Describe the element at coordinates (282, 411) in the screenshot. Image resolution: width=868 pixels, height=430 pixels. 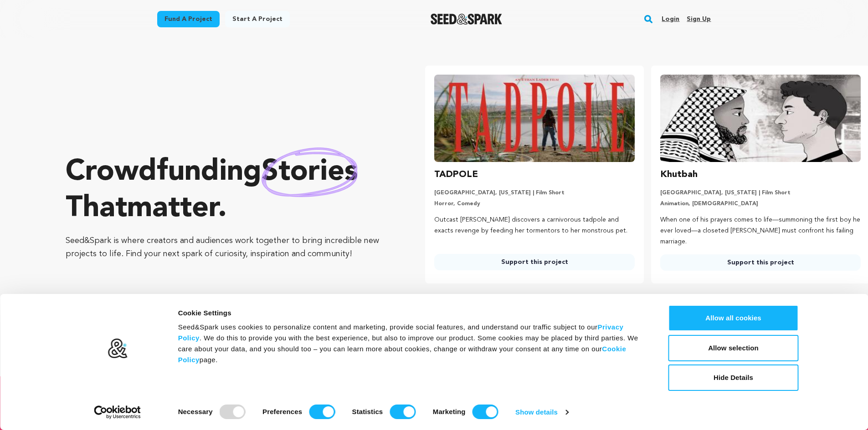
I see `strong: Preferences` at that location.